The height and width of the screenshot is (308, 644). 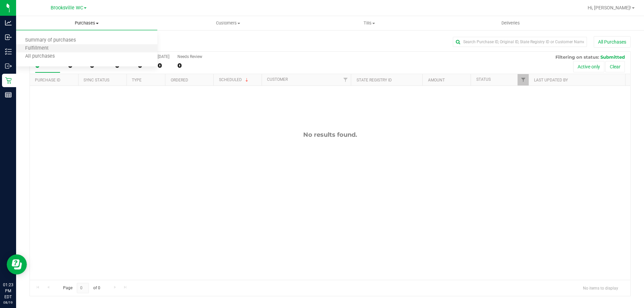 I want to click on a: Customer, so click(x=277, y=80).